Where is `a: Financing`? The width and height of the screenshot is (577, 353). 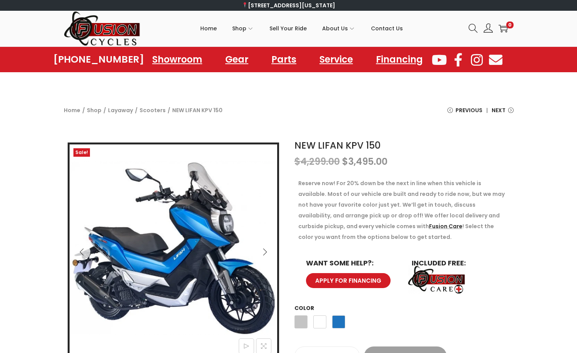 a: Financing is located at coordinates (400, 60).